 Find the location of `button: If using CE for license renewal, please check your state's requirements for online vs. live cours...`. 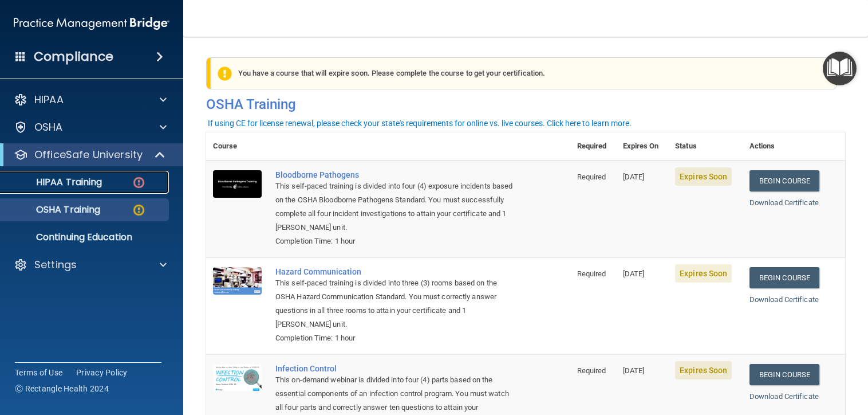

button: If using CE for license renewal, please check your state's requirements for online vs. live cours... is located at coordinates (419, 123).